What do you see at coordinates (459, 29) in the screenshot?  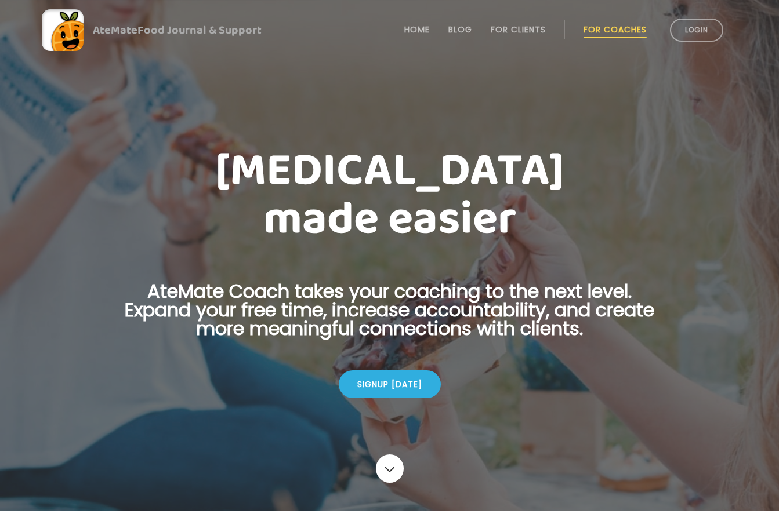 I see `a: Blog` at bounding box center [459, 29].